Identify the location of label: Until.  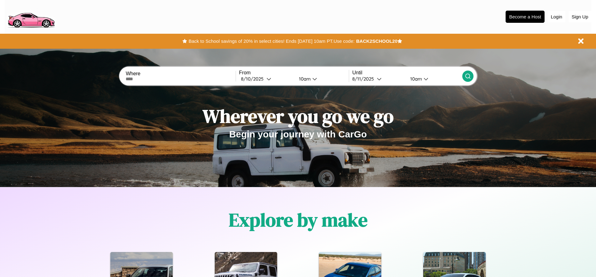
(407, 73).